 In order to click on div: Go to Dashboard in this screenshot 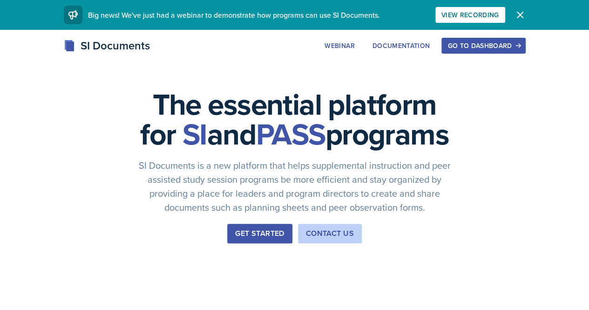, I will do `click(483, 46)`.